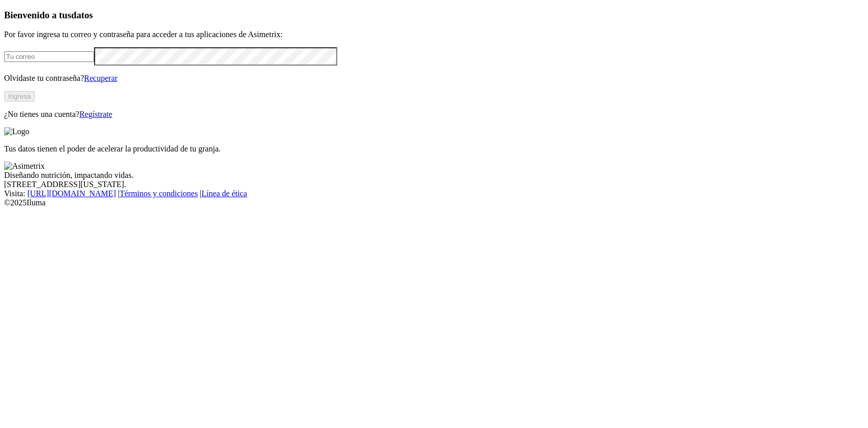 This screenshot has height=428, width=868. Describe the element at coordinates (434, 194) in the screenshot. I see `div: Visita : | |` at that location.